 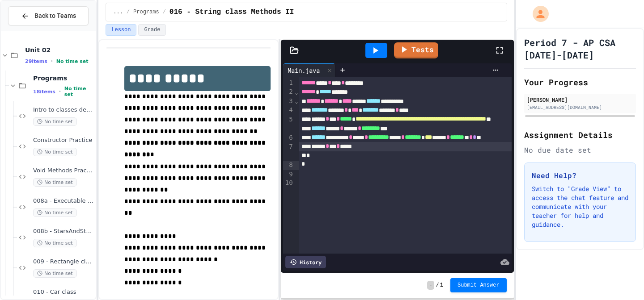 What do you see at coordinates (288, 110) in the screenshot?
I see `div: 4` at bounding box center [288, 110].